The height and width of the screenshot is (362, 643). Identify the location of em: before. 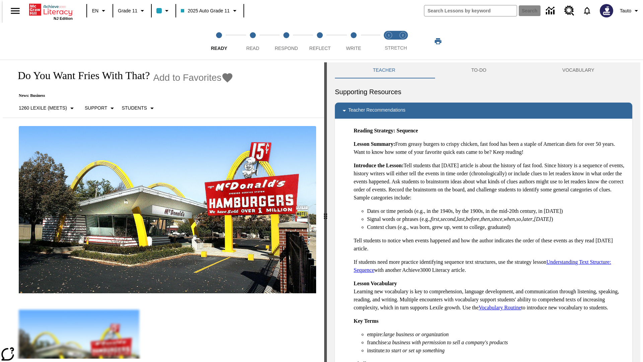
(473, 219).